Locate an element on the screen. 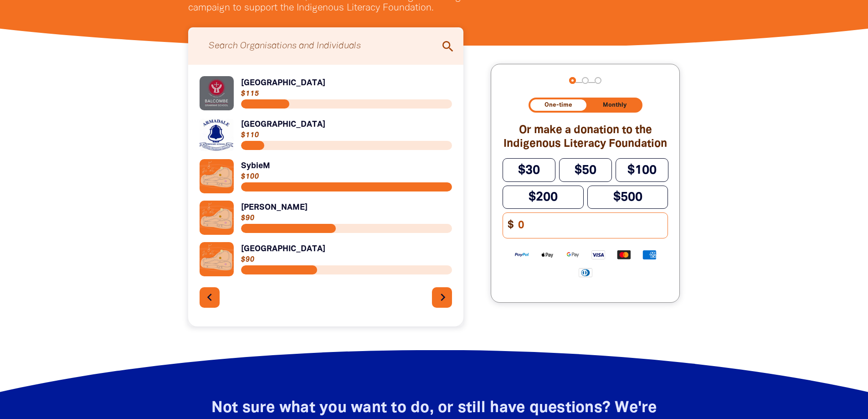  img: Apple Pay logo is located at coordinates (547, 255).